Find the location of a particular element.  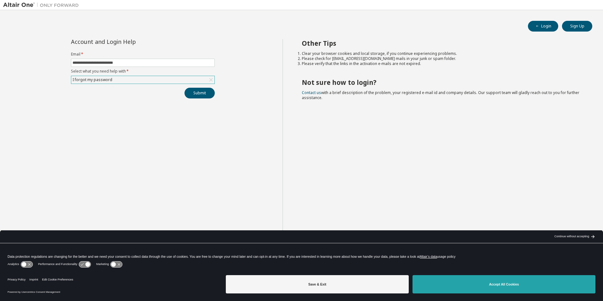

button: Submit is located at coordinates (200, 93).